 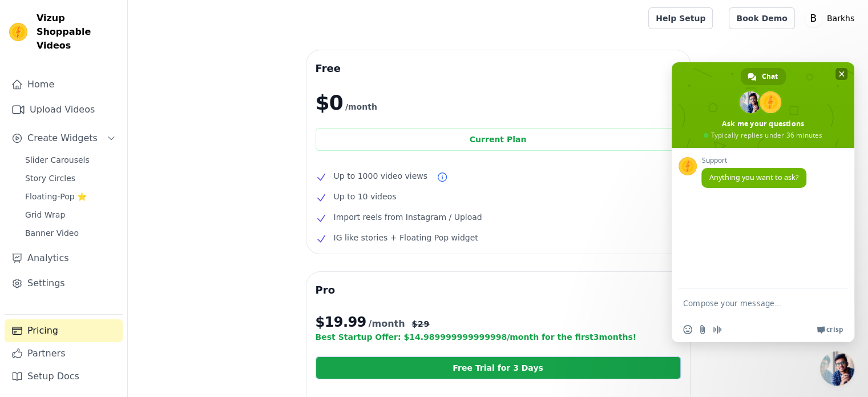 What do you see at coordinates (63, 110) in the screenshot?
I see `a: Upload Videos` at bounding box center [63, 110].